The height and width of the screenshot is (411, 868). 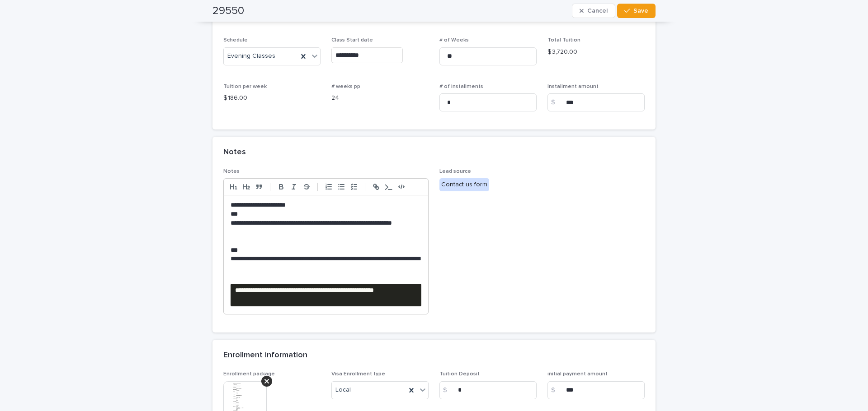 What do you see at coordinates (461, 86) in the screenshot?
I see `span: # of installments` at bounding box center [461, 86].